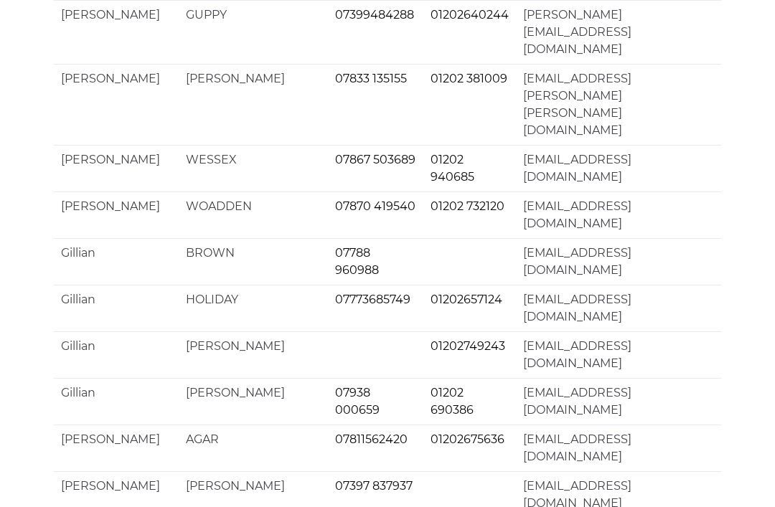  I want to click on a: 07938 000659, so click(357, 401).